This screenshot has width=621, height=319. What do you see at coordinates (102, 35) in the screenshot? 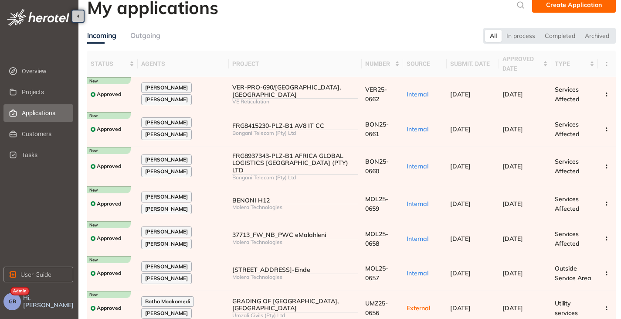
I see `div: Incoming` at bounding box center [102, 35].